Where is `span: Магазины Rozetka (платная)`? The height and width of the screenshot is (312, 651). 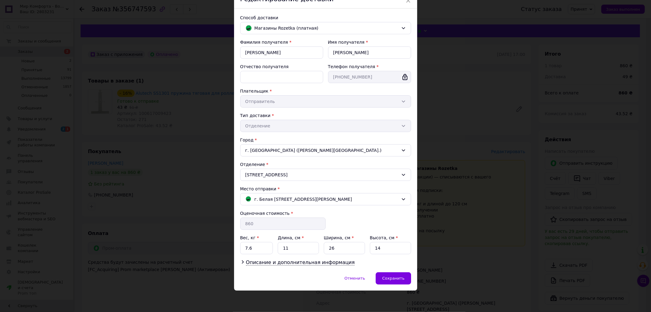 span: Магазины Rozetka (платная) is located at coordinates (327, 28).